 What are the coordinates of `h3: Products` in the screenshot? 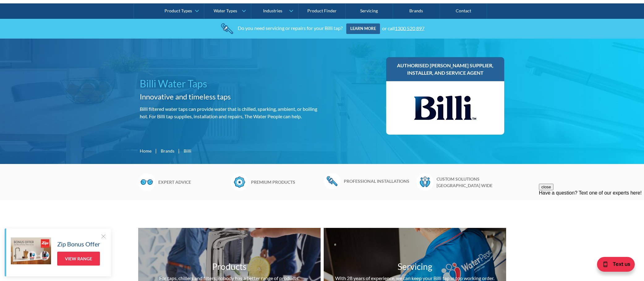 It's located at (229, 266).